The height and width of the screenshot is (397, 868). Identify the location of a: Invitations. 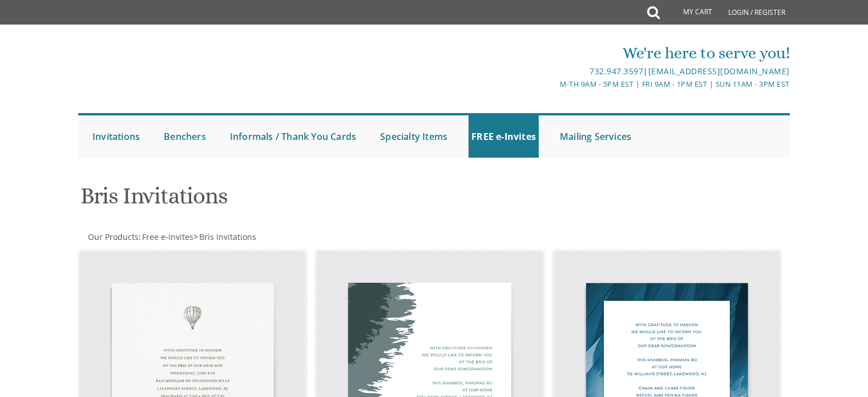
(116, 137).